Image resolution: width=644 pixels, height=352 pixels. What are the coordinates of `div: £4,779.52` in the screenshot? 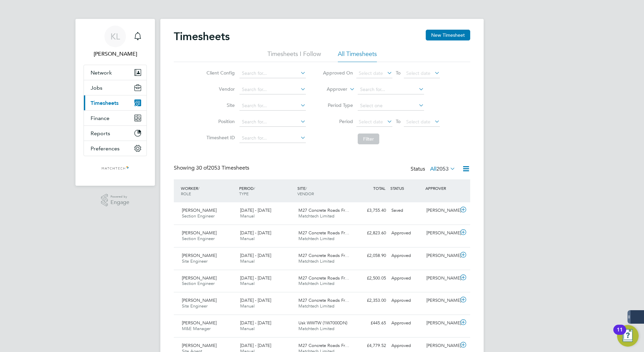 It's located at (371, 345).